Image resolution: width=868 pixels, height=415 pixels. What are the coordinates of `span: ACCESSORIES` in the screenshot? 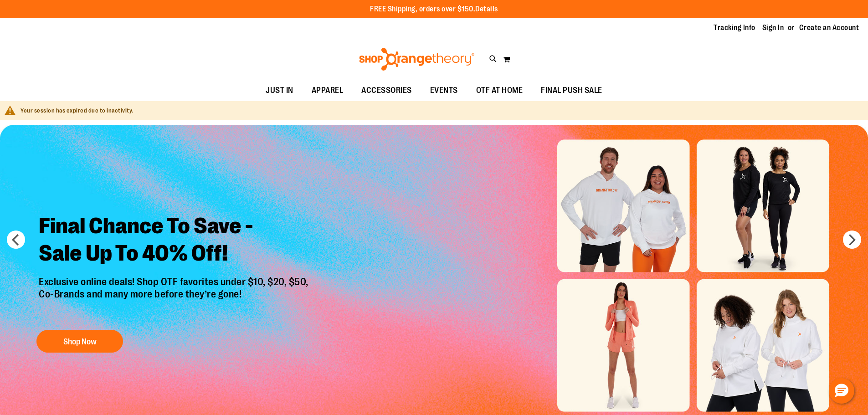 It's located at (386, 90).